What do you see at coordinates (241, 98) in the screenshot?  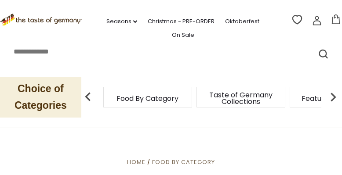 I see `a: Taste of Germany Collections` at bounding box center [241, 98].